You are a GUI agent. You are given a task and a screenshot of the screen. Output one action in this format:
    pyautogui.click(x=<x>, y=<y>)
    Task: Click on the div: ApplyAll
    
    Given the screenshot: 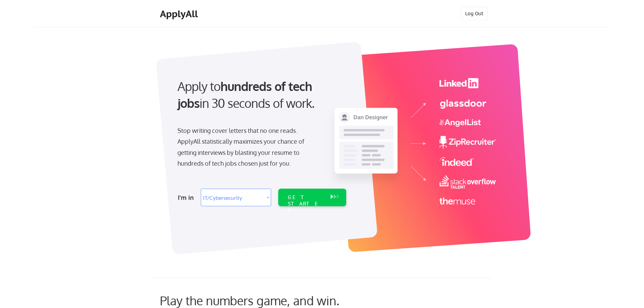 What is the action you would take?
    pyautogui.click(x=180, y=14)
    